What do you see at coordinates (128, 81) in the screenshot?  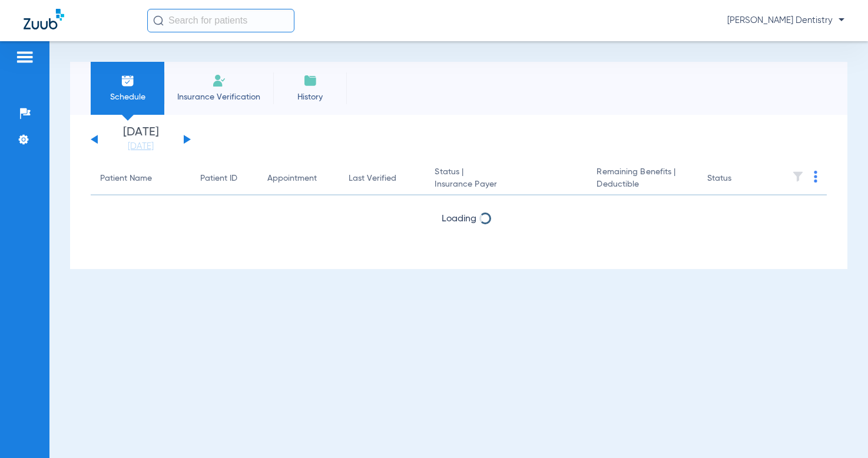 I see `img: Schedule` at bounding box center [128, 81].